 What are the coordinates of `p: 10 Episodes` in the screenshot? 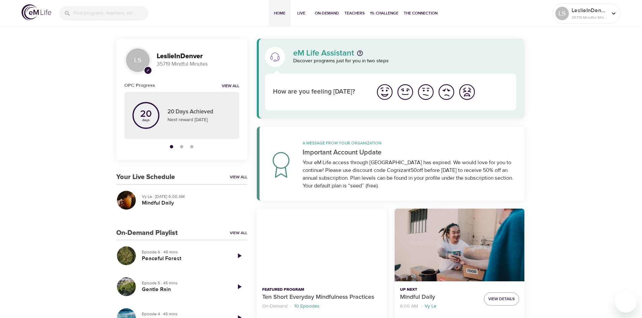 It's located at (306, 306).